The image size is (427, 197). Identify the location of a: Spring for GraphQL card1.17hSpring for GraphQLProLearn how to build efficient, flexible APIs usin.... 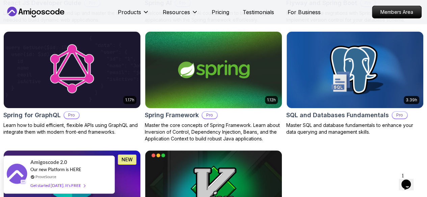
(72, 83).